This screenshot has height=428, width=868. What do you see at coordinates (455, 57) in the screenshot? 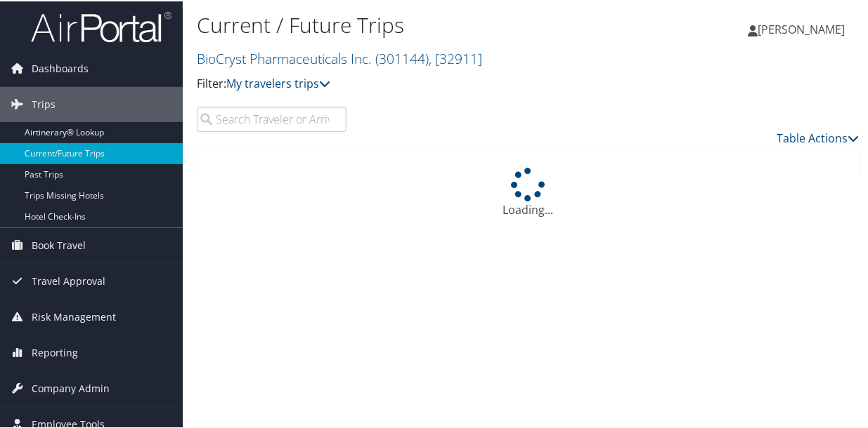
I see `span: , [ 32911 ]` at bounding box center [455, 57].